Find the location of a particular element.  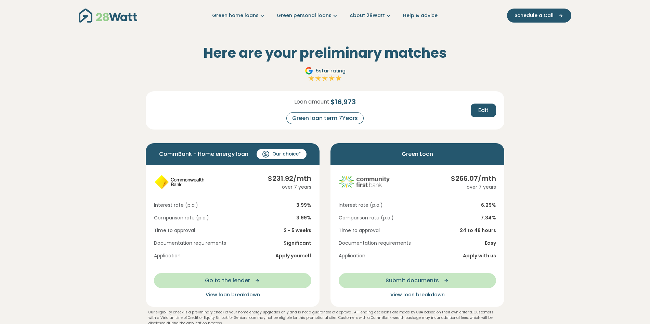

span: Green Loan is located at coordinates (417, 154).